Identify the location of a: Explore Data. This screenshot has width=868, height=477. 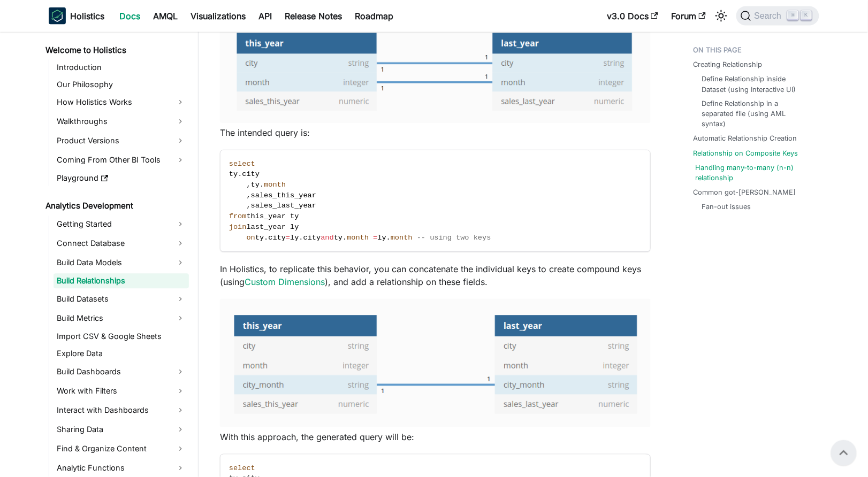
(121, 354).